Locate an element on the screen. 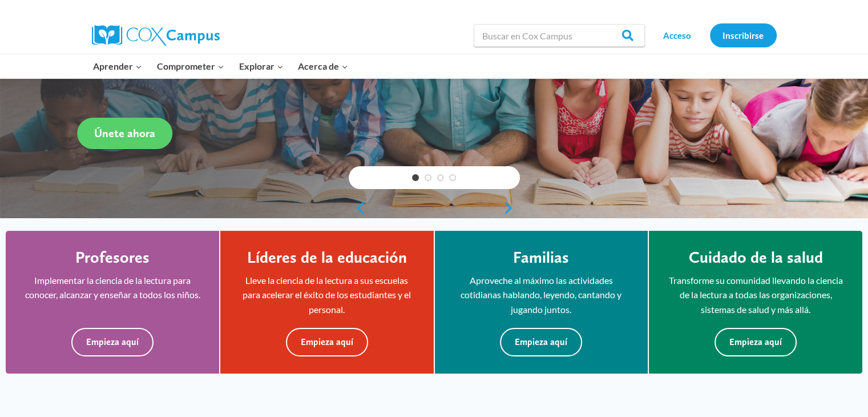 The image size is (868, 417). font: Inscribirse is located at coordinates (743, 36).